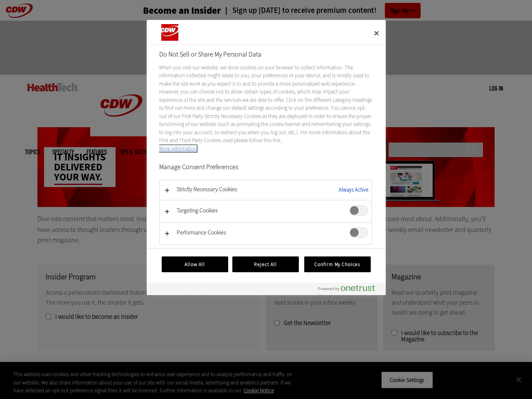 The width and height of the screenshot is (532, 399). What do you see at coordinates (266, 157) in the screenshot?
I see `div: Preference center` at bounding box center [266, 157].